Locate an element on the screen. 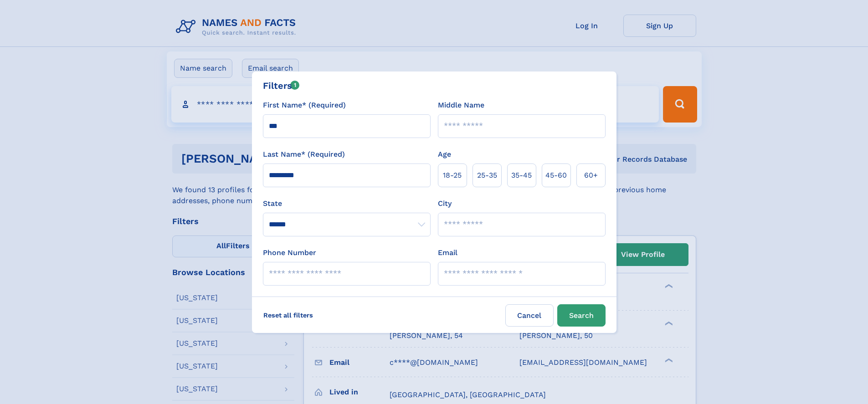 Image resolution: width=868 pixels, height=404 pixels. label: Middle Name is located at coordinates (461, 105).